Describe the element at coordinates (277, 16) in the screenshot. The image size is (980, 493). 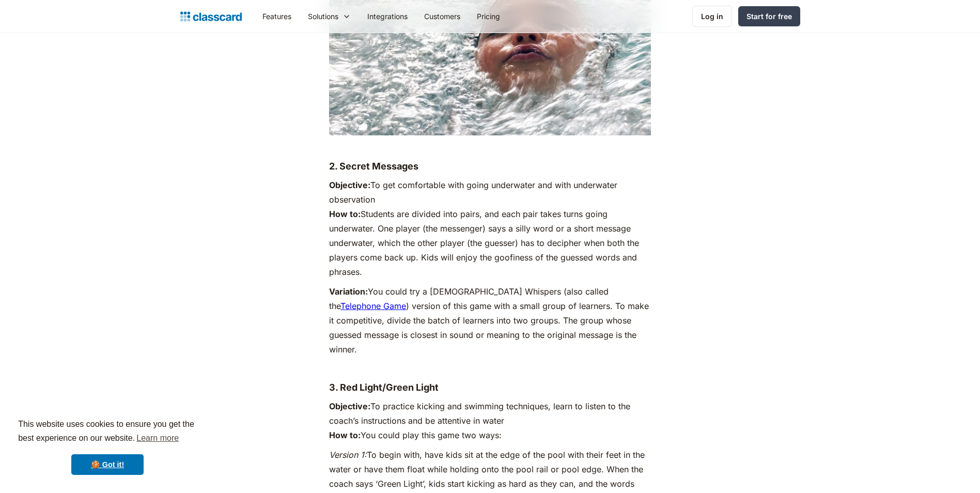
I see `a: Features` at that location.